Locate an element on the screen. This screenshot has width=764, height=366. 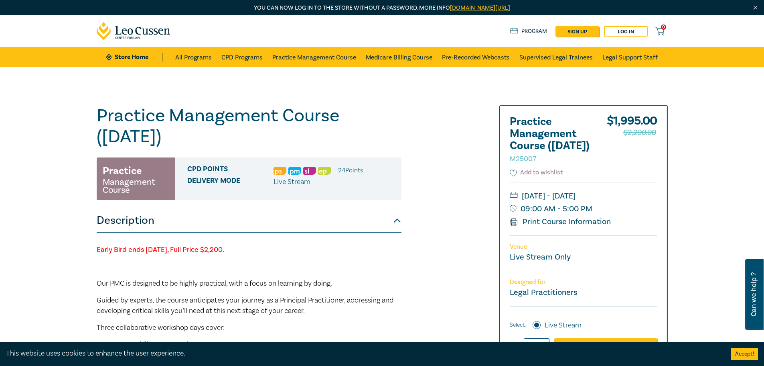
a: Store Home is located at coordinates (134, 57).